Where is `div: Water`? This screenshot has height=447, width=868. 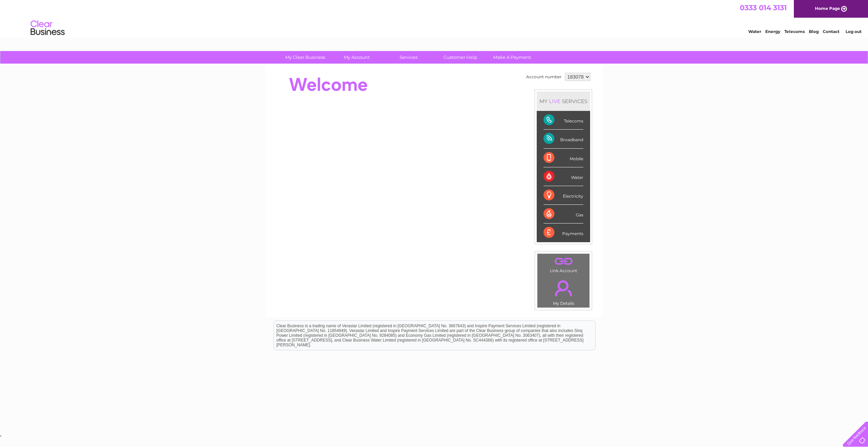
div: Water is located at coordinates (563, 177).